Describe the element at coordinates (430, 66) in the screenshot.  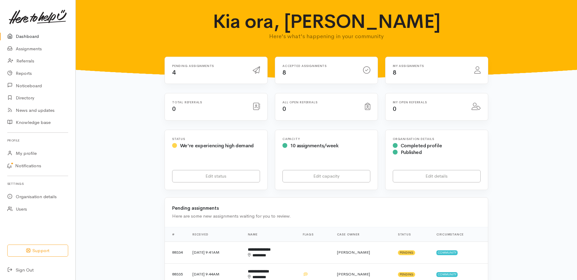
I see `h6: My assignments` at that location.